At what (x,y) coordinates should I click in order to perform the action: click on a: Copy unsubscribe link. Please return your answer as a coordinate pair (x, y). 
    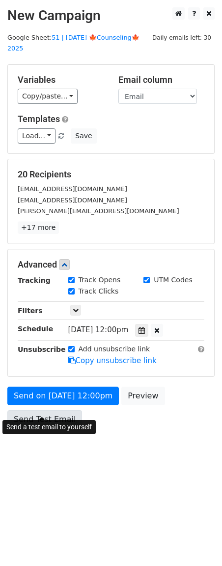
    Looking at the image, I should click on (112, 361).